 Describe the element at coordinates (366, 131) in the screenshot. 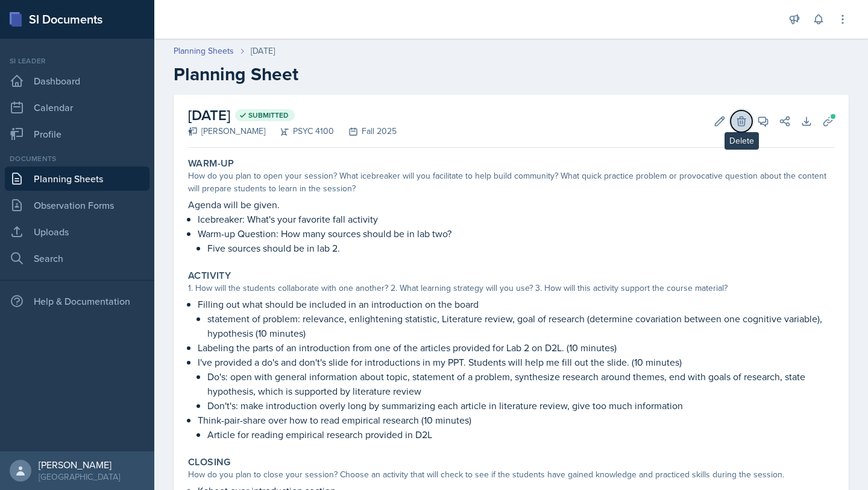

I see `div: Fall 2025` at that location.